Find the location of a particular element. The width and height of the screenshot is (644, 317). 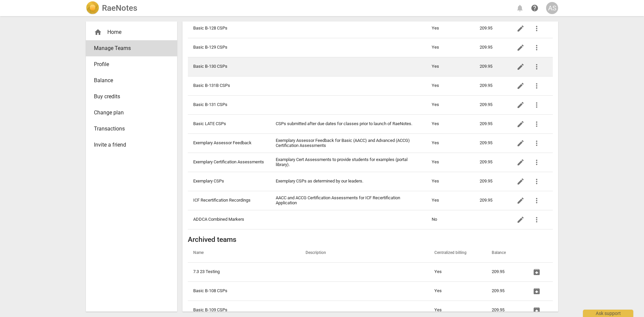

img: Logo is located at coordinates (92, 8).